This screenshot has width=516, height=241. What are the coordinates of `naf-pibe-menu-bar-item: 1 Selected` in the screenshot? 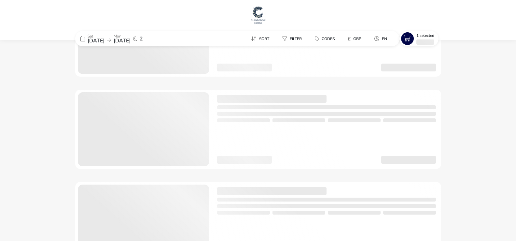 It's located at (420, 38).